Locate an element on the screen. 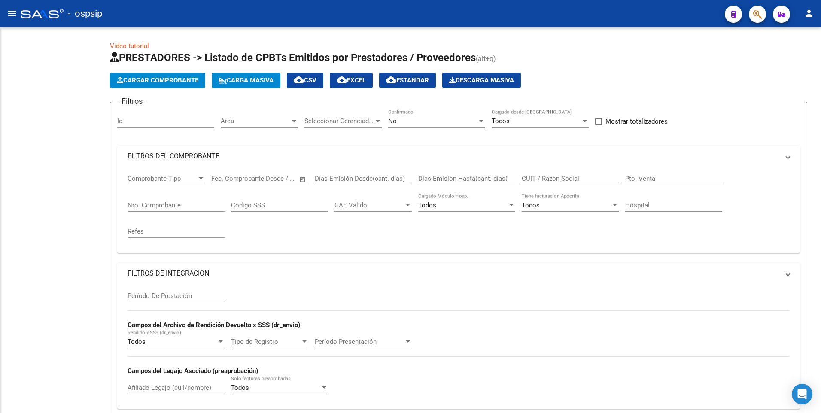 This screenshot has width=821, height=413. app-download-masive: Descarga masiva de comprobantes (adjuntos) is located at coordinates (481, 80).